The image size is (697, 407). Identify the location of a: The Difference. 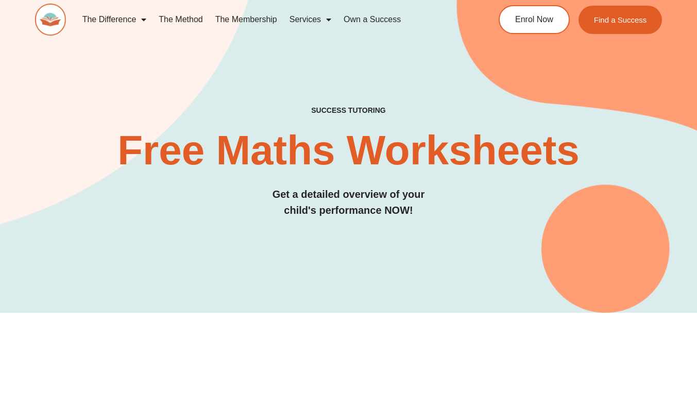
(114, 20).